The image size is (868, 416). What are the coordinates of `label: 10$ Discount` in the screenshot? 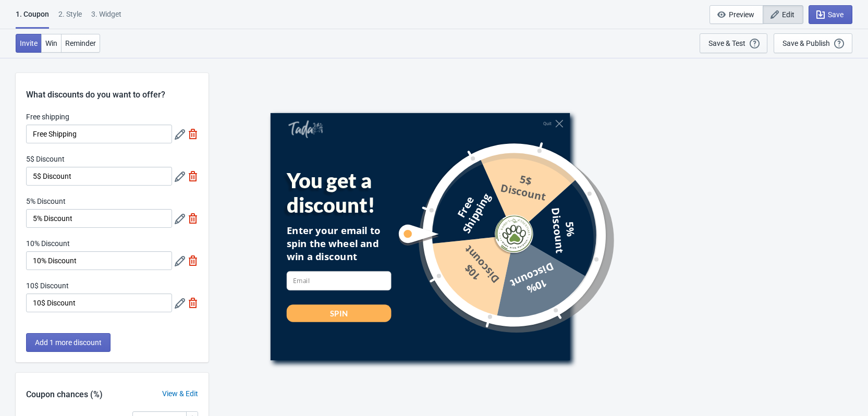 It's located at (47, 286).